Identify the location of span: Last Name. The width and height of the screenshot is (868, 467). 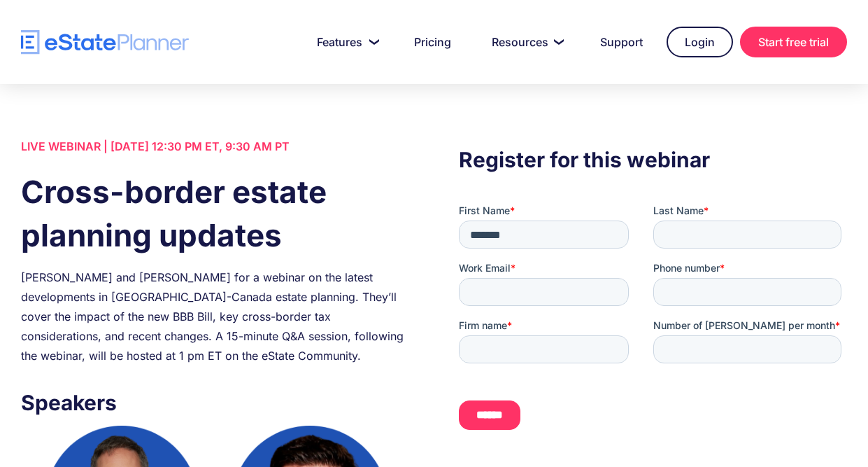
(220, 7).